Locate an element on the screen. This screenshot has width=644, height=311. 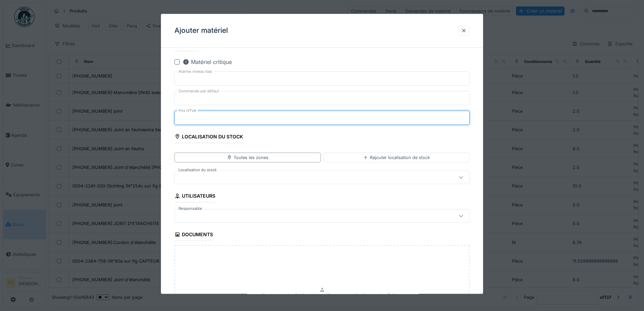
label: Localisation du stock is located at coordinates (197, 170).